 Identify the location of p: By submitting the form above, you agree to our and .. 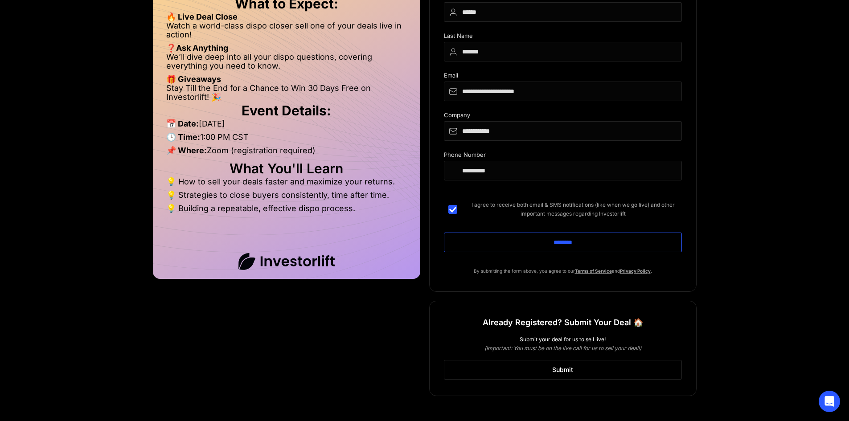
(563, 271).